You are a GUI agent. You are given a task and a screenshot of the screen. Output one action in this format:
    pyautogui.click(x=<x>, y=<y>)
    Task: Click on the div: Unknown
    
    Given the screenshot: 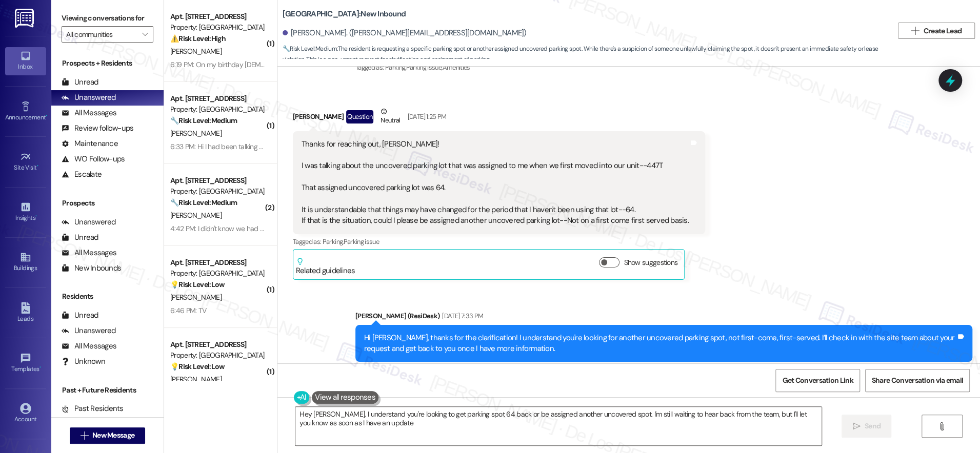 What is the action you would take?
    pyautogui.click(x=83, y=362)
    